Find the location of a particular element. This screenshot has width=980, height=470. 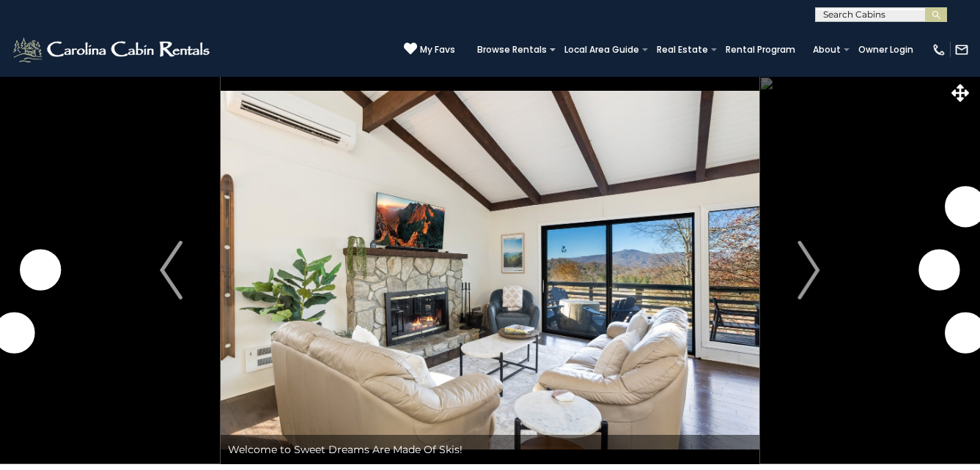

a: Owner Login is located at coordinates (885, 50).